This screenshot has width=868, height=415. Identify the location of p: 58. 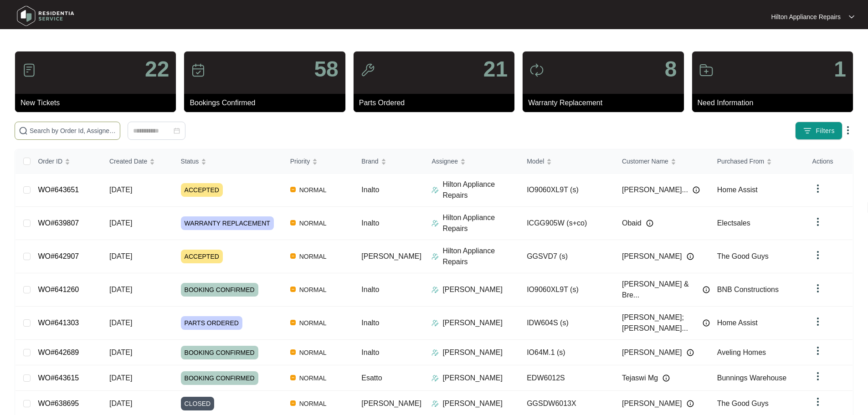
(325, 69).